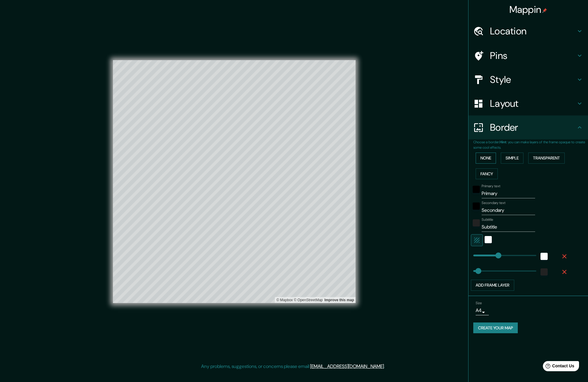 The width and height of the screenshot is (588, 382). What do you see at coordinates (492, 285) in the screenshot?
I see `button: Add frame layer` at bounding box center [492, 285].